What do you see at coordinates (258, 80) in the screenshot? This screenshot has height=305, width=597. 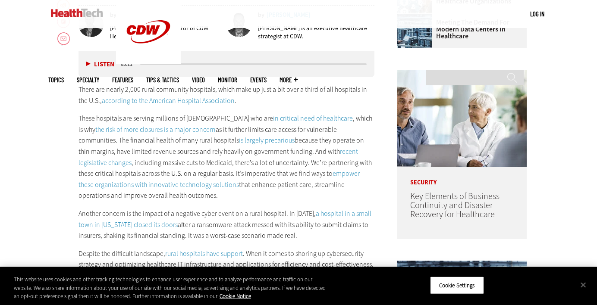 I see `a: Events` at bounding box center [258, 80].